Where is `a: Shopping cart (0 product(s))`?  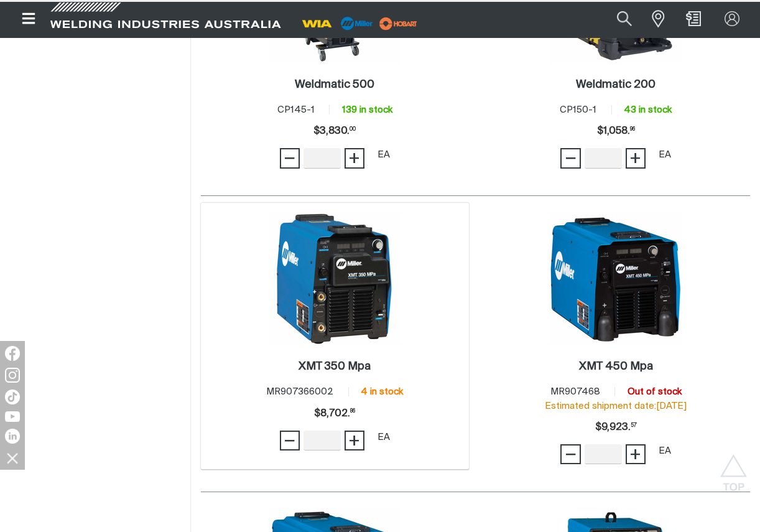 a: Shopping cart (0 product(s)) is located at coordinates (693, 19).